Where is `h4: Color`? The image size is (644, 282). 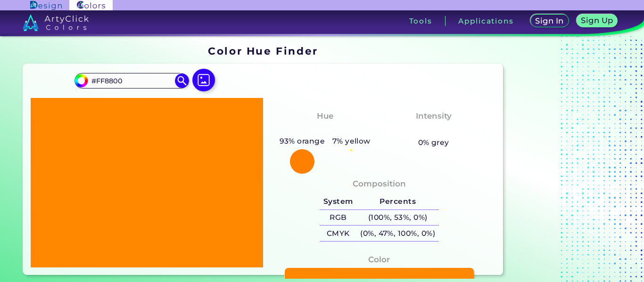
h4: Color is located at coordinates (379, 259).